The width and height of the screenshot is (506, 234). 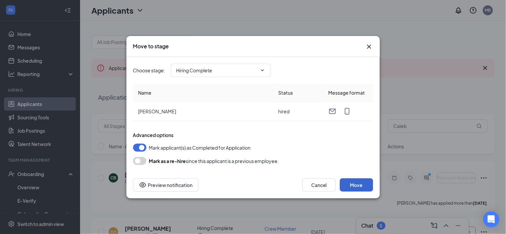 I want to click on svg: Email, so click(x=333, y=112).